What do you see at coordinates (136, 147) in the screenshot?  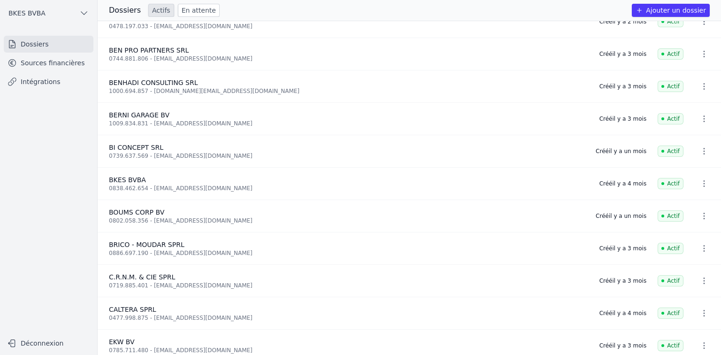 I see `span: BI CONCEPT SRL` at bounding box center [136, 147].